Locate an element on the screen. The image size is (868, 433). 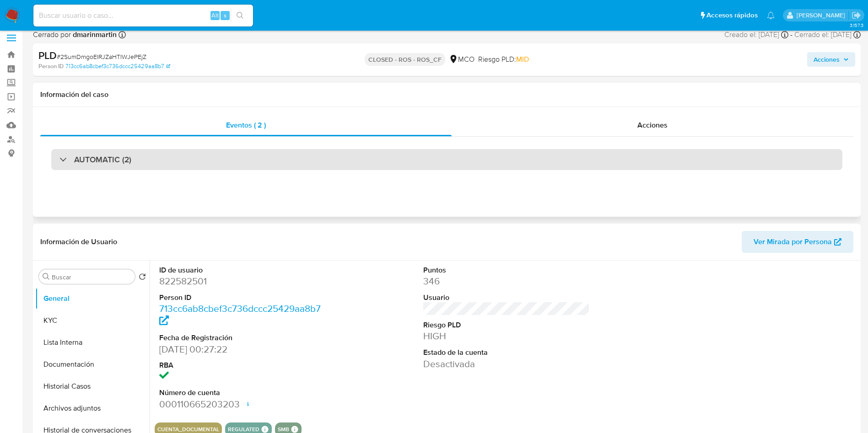
span: Eventos ( 2 ) is located at coordinates (246, 125).